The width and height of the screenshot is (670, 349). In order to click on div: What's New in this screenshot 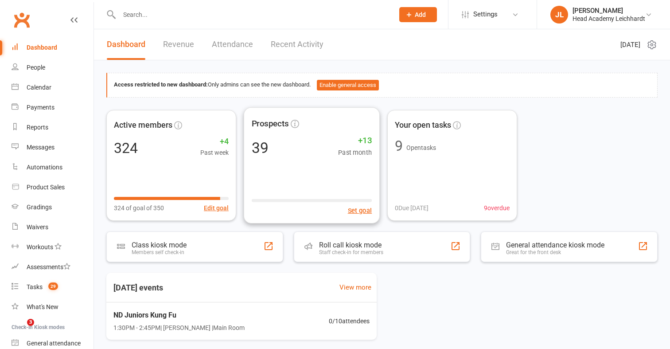, I will do `click(43, 307)`.